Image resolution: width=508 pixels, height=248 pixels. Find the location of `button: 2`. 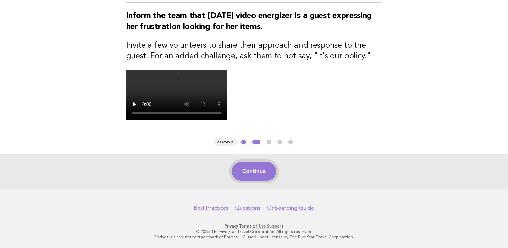

button: 2 is located at coordinates (256, 142).